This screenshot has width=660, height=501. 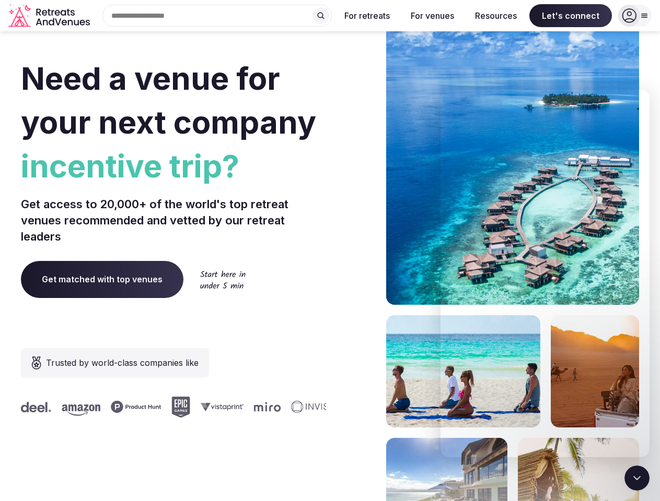 I want to click on svg: Invisible company logo, so click(x=318, y=407).